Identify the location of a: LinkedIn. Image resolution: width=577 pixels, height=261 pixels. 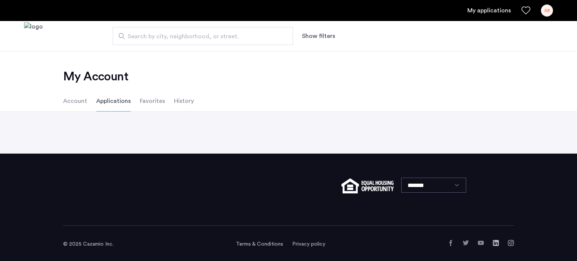
(496, 243).